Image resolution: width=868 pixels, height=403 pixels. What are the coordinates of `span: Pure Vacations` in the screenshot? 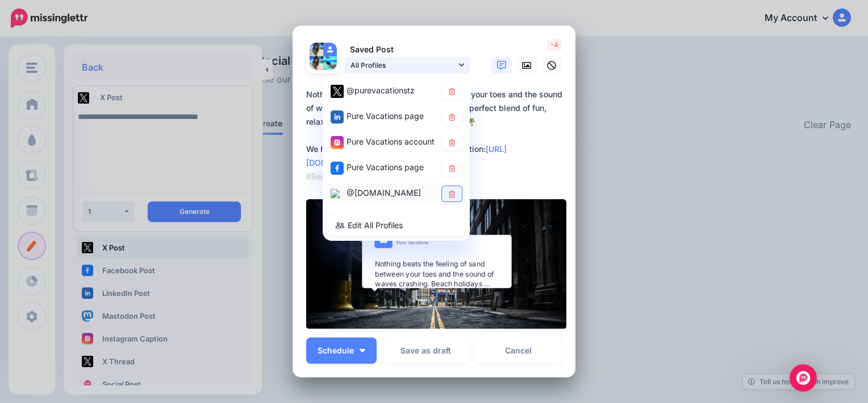 It's located at (412, 242).